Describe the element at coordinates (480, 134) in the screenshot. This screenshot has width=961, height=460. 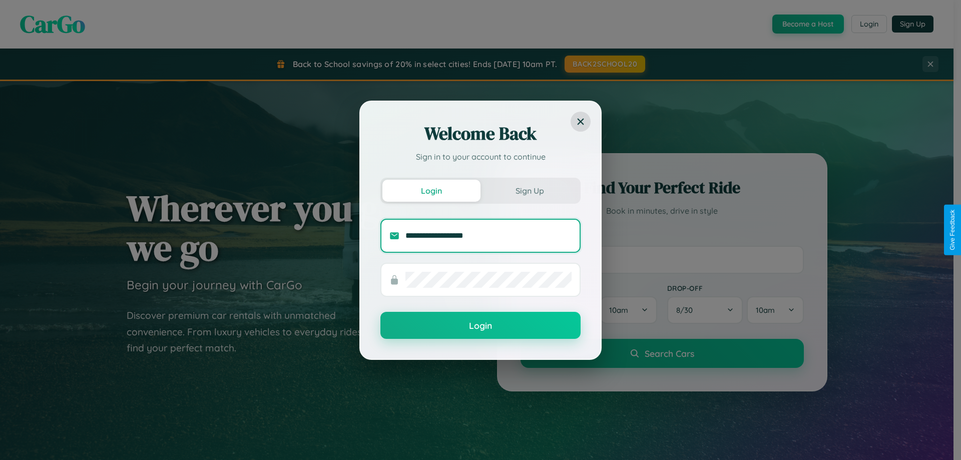
I see `h2: Welcome Back` at that location.